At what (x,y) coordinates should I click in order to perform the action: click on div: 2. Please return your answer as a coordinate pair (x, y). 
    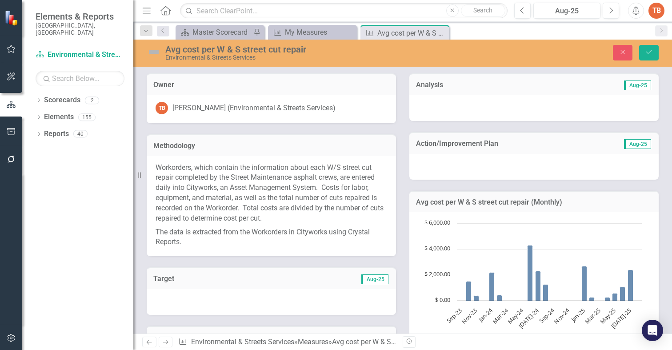
    Looking at the image, I should click on (92, 100).